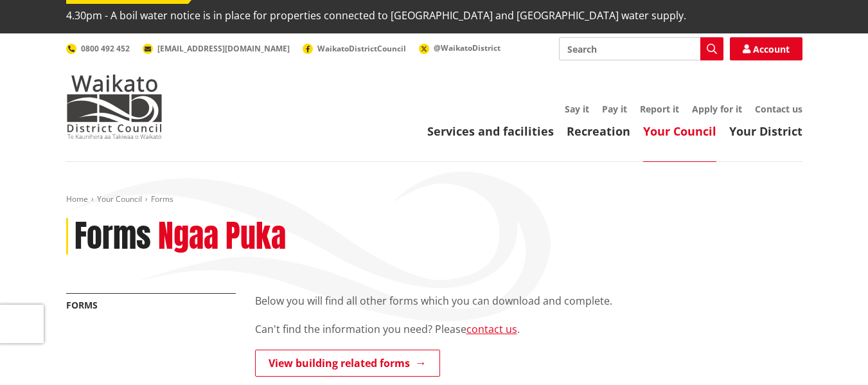 The height and width of the screenshot is (385, 868). I want to click on a: Forms, so click(82, 304).